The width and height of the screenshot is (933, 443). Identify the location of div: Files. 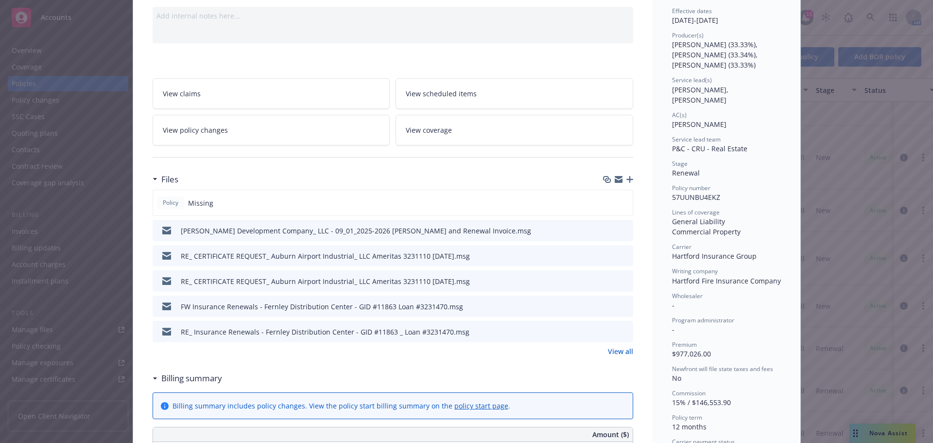
(165, 179).